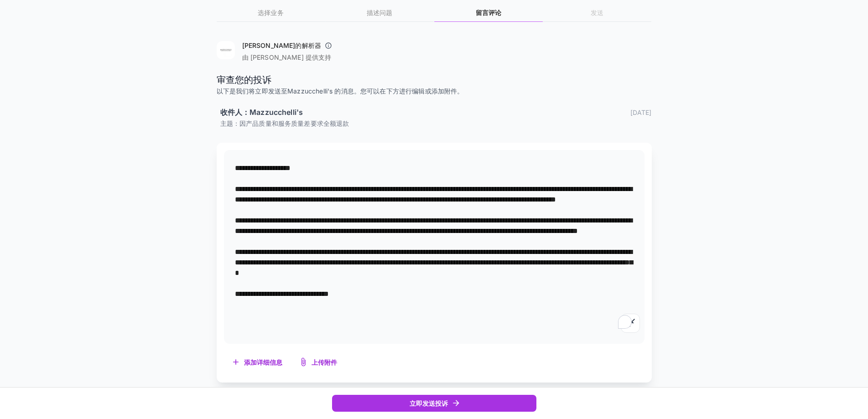 This screenshot has height=419, width=868. What do you see at coordinates (597, 12) in the screenshot?
I see `font: 发送` at bounding box center [597, 12].